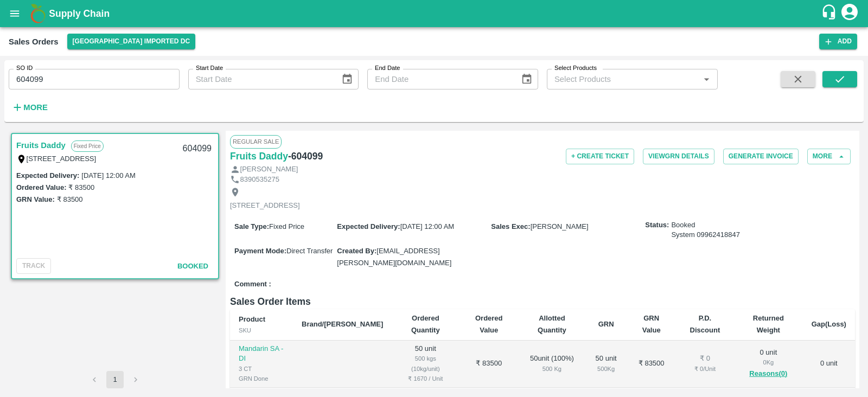 The width and height of the screenshot is (868, 397). Describe the element at coordinates (705, 324) in the screenshot. I see `b: P.D. Discount` at that location.